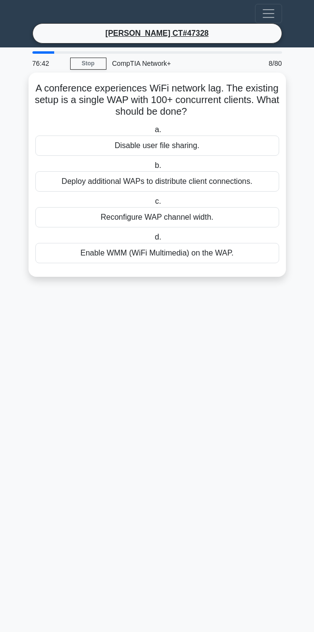  Describe the element at coordinates (158, 129) in the screenshot. I see `span: a.` at that location.